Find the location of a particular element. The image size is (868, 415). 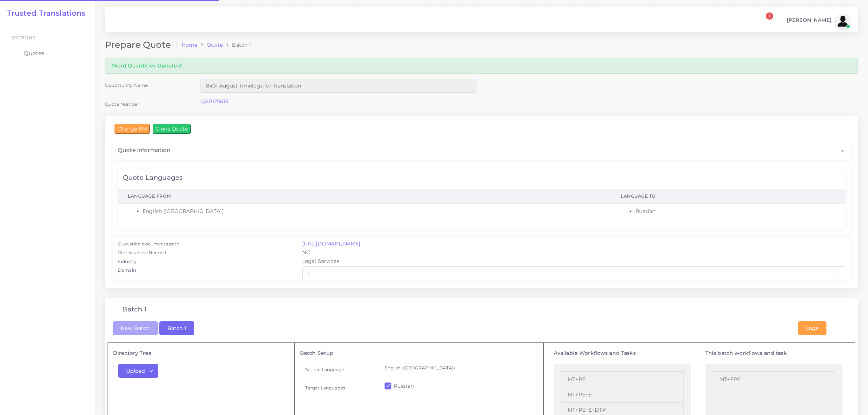

a: Quotes is located at coordinates (48, 53).